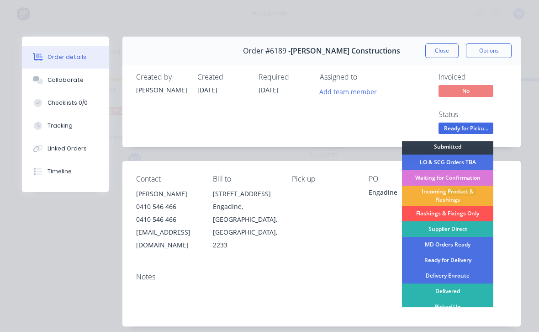 This screenshot has height=332, width=539. I want to click on div: Submitted, so click(448, 147).